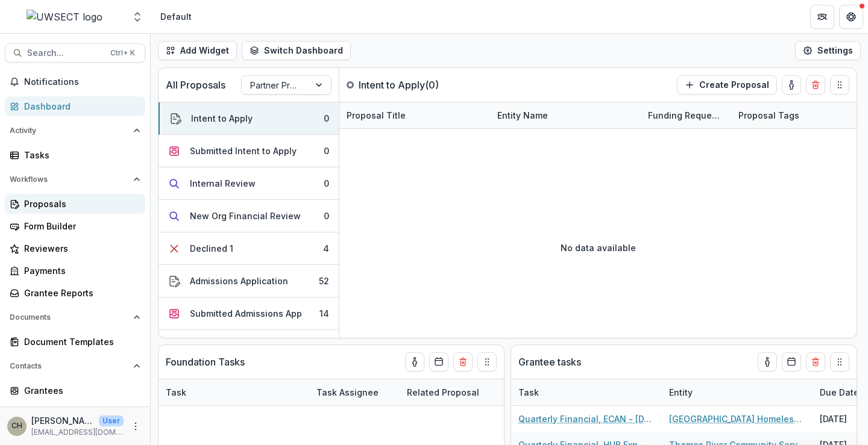 This screenshot has width=868, height=445. I want to click on div: Form Builder, so click(80, 226).